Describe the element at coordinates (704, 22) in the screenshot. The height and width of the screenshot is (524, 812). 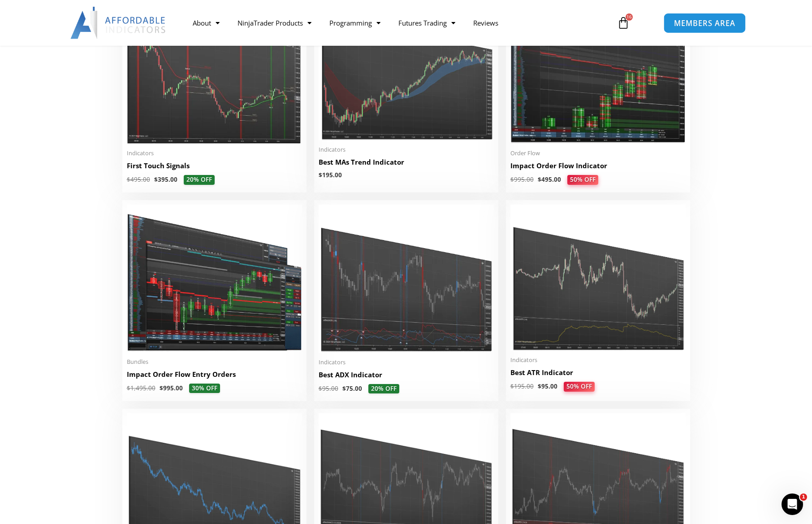
I see `a: MEMBERS AREA` at that location.